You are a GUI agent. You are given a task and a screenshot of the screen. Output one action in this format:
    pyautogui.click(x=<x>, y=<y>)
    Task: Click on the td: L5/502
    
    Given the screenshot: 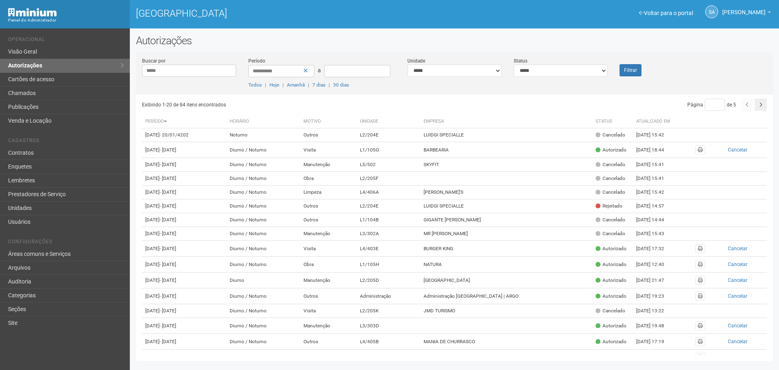 What is the action you would take?
    pyautogui.click(x=389, y=165)
    